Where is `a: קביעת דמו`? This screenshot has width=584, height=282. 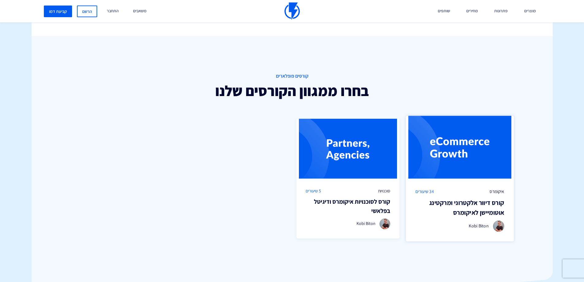 a: קביעת דמו is located at coordinates (58, 11).